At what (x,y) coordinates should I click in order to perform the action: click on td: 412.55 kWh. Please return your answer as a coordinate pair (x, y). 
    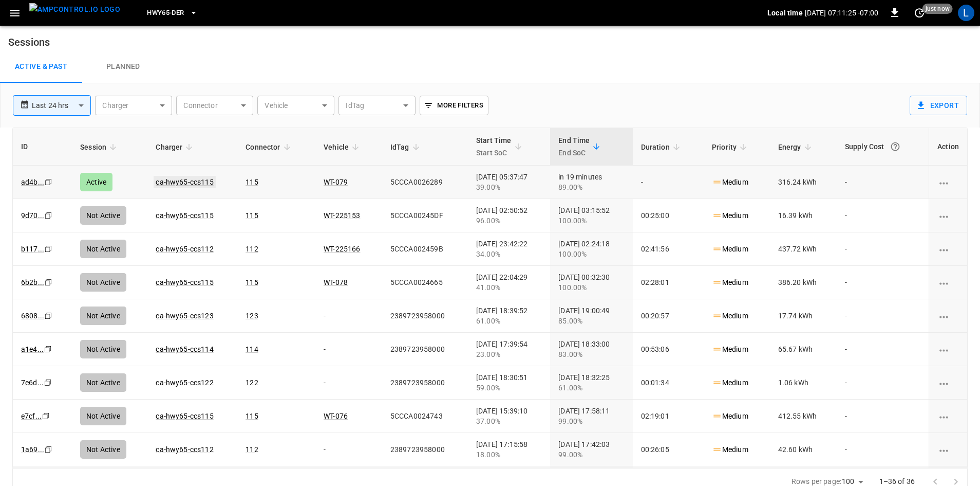
    Looking at the image, I should click on (804, 416).